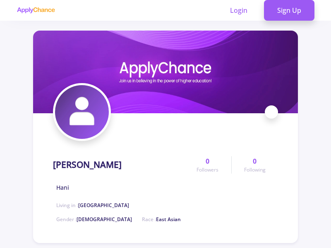 The width and height of the screenshot is (331, 248). I want to click on a: 0Followers, so click(207, 165).